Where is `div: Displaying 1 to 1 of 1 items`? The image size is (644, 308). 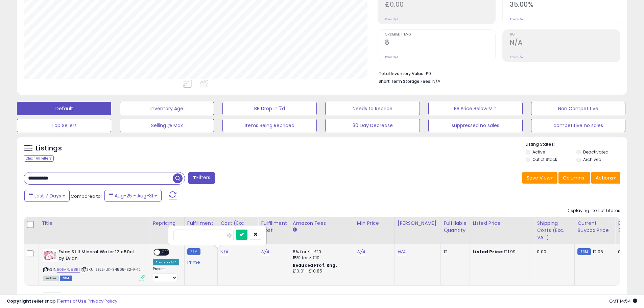
div: Displaying 1 to 1 of 1 items is located at coordinates (593, 211).